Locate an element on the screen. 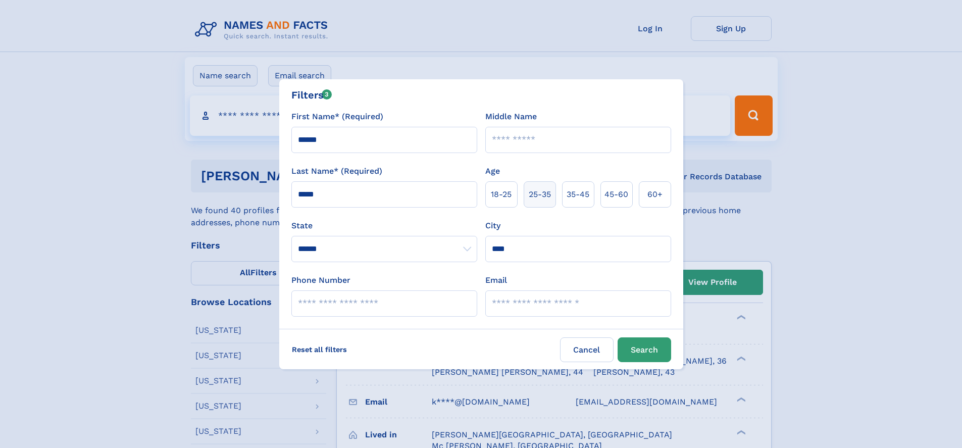 The image size is (962, 448). label: Cancel is located at coordinates (587, 349).